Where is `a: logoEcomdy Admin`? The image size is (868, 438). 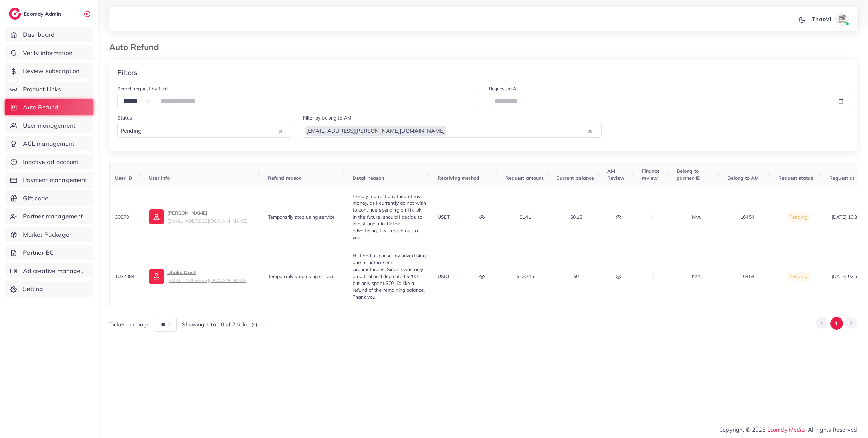 a: logoEcomdy Admin is located at coordinates (35, 13).